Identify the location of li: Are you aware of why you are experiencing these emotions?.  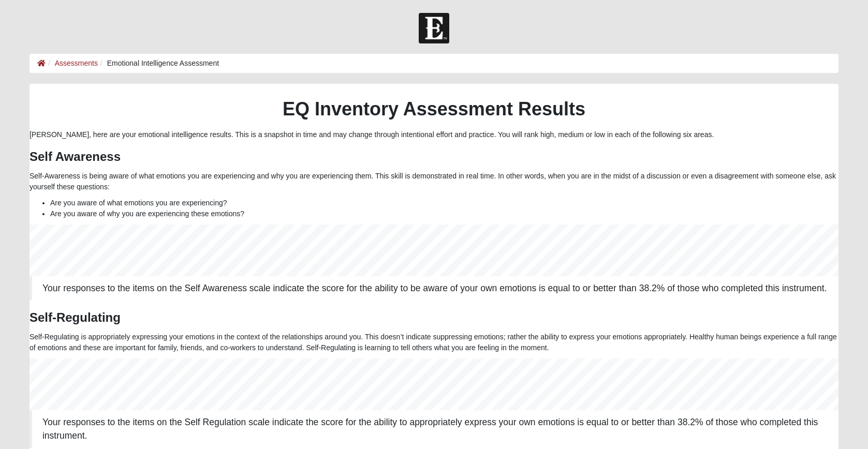
(444, 214).